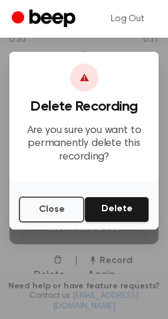 Image resolution: width=168 pixels, height=319 pixels. I want to click on a: Log Out, so click(127, 19).